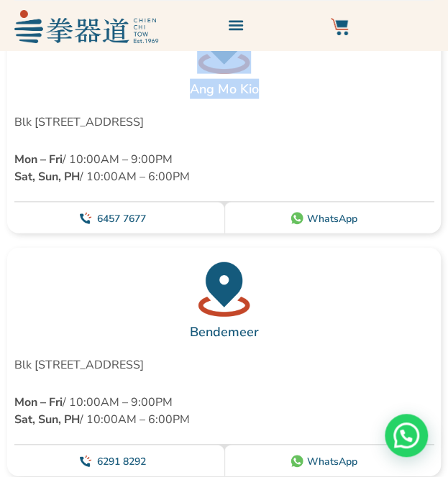 The height and width of the screenshot is (477, 448). I want to click on img: Website Icon-01, so click(224, 290).